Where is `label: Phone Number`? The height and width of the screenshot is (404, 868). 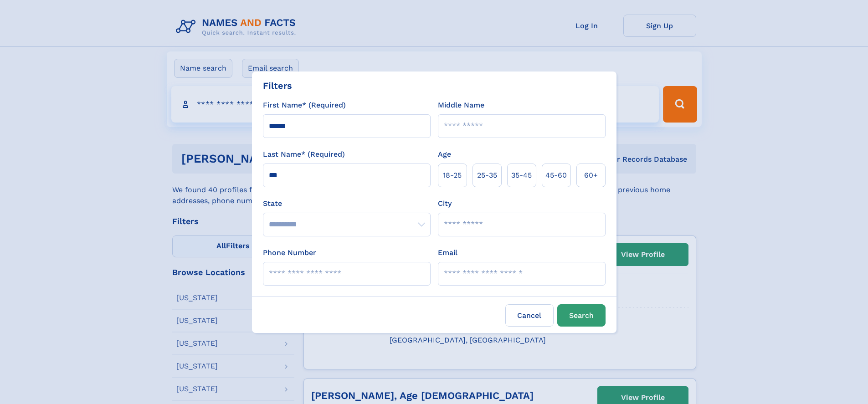
label: Phone Number is located at coordinates (289, 253).